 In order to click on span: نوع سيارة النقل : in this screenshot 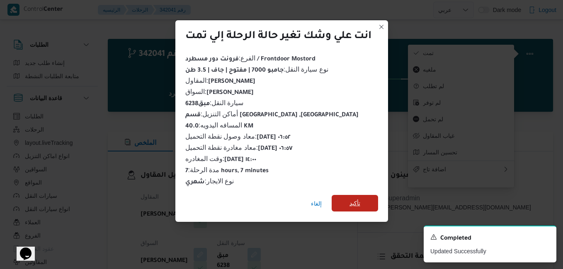, I will do `click(257, 69)`.